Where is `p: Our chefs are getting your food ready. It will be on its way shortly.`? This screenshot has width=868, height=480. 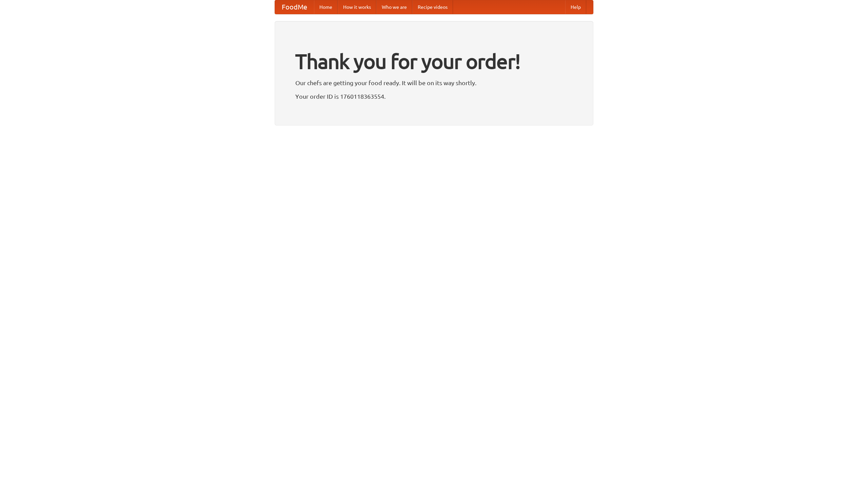
p: Our chefs are getting your food ready. It will be on its way shortly. is located at coordinates (434, 83).